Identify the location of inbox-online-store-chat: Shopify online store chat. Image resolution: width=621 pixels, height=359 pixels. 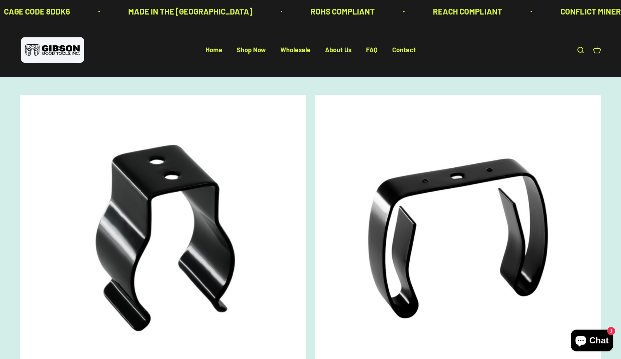
(592, 342).